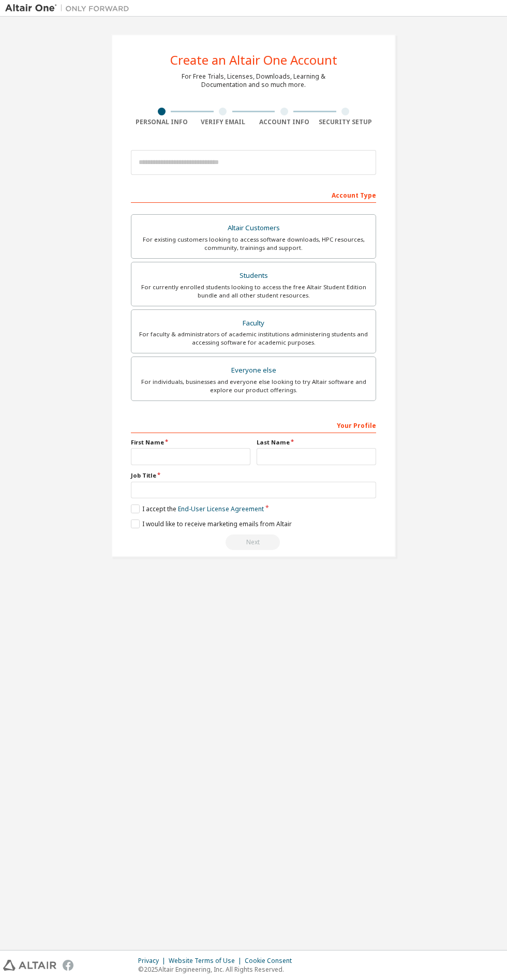  Describe the element at coordinates (254, 195) in the screenshot. I see `div: Account Type` at that location.